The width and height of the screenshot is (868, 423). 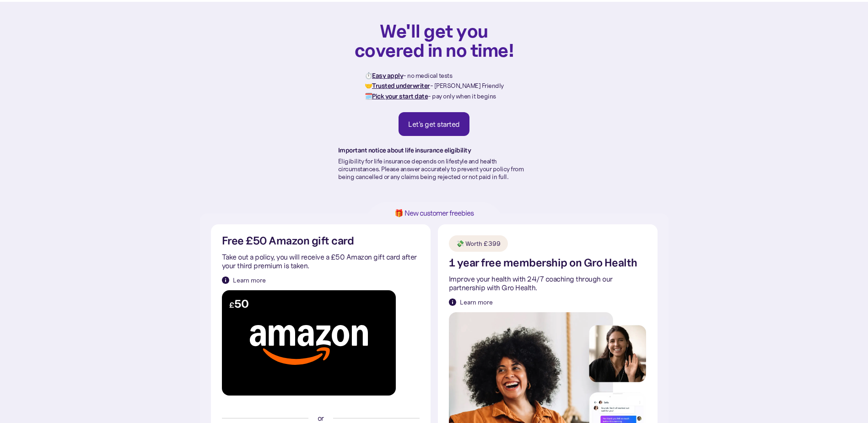 I want to click on strong: Pick your start date, so click(x=400, y=96).